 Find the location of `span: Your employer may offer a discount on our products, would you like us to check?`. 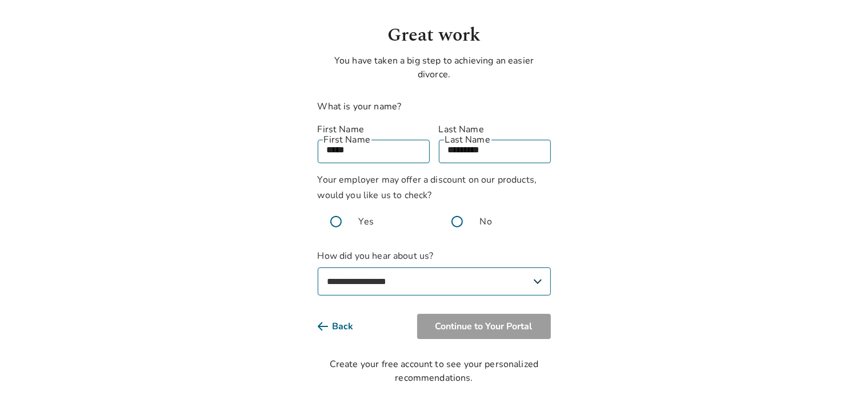

span: Your employer may offer a discount on our products, would you like us to check? is located at coordinates (428, 187).